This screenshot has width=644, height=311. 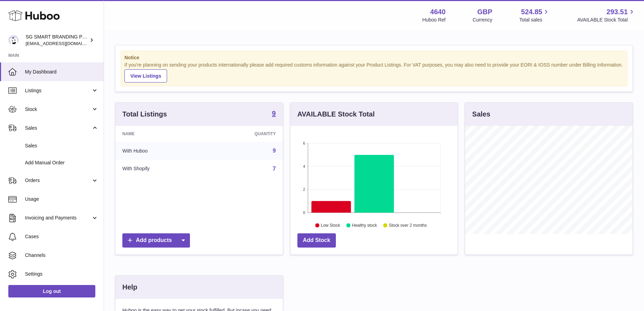 What do you see at coordinates (274, 113) in the screenshot?
I see `strong: 9` at bounding box center [274, 113].